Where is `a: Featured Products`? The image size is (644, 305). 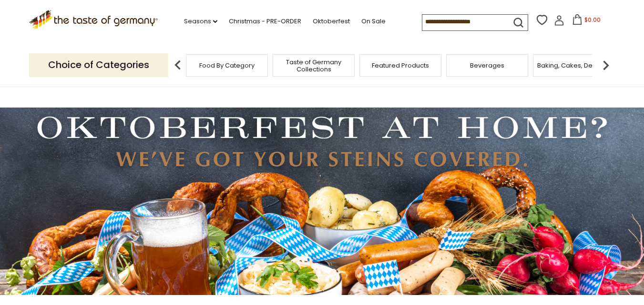
a: Featured Products is located at coordinates (400, 65).